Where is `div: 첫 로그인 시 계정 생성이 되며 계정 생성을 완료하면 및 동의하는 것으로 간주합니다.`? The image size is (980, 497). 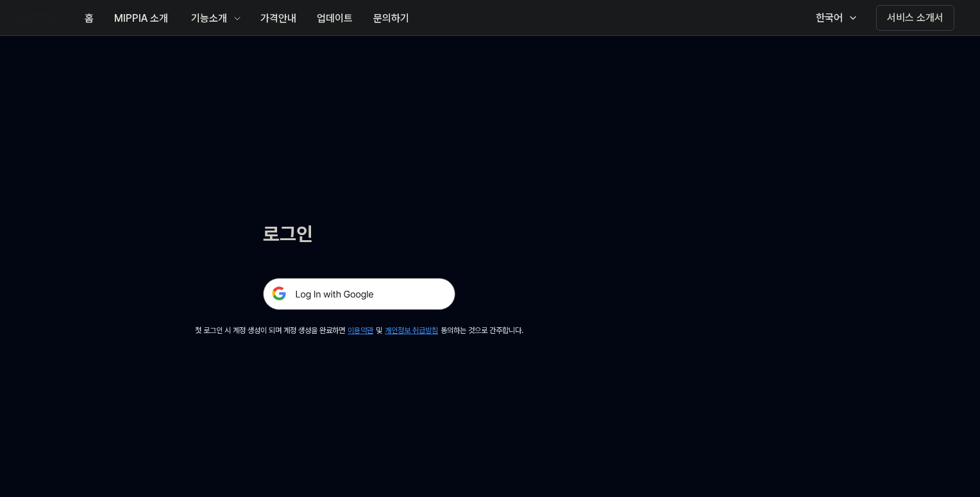 div: 첫 로그인 시 계정 생성이 되며 계정 생성을 완료하면 및 동의하는 것으로 간주합니다. is located at coordinates (359, 330).